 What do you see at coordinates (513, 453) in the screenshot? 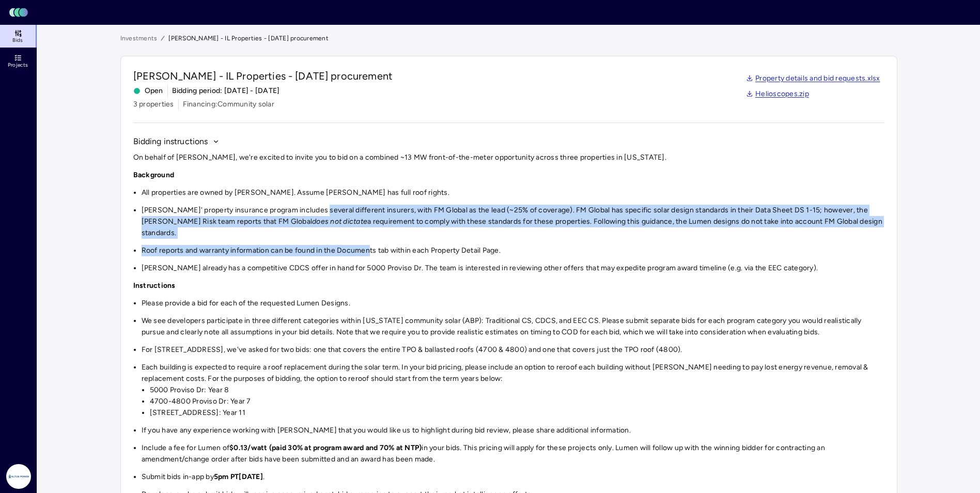
I see `li: Include a fee for Lumen of in your bids. This pricing will apply for these projects only. Lumen w...` at bounding box center [513, 453].